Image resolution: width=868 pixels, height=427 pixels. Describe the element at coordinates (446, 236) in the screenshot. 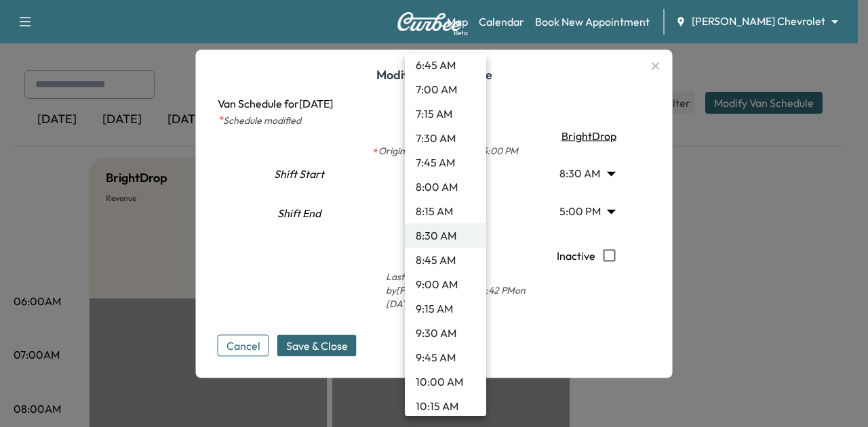

I see `li: 8:30 AM` at that location.